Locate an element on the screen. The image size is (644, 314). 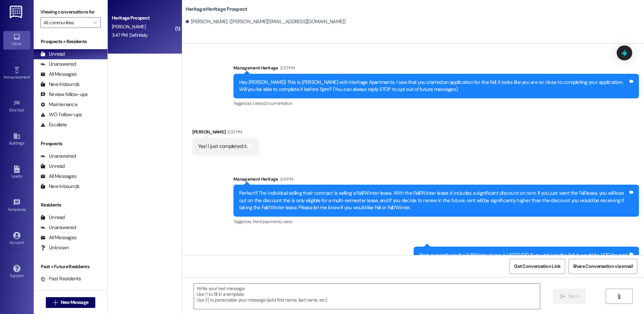
a: Buildings is located at coordinates (17, 140).